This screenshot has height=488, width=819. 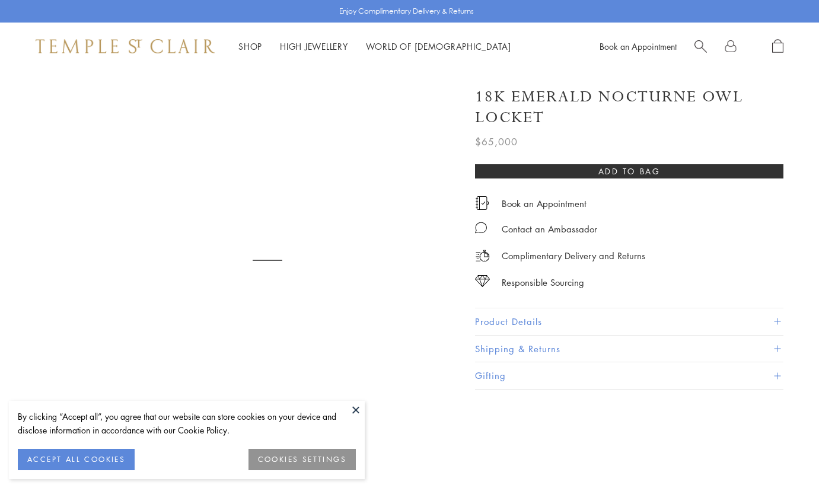 What do you see at coordinates (629, 171) in the screenshot?
I see `button: Add to bag` at bounding box center [629, 171].